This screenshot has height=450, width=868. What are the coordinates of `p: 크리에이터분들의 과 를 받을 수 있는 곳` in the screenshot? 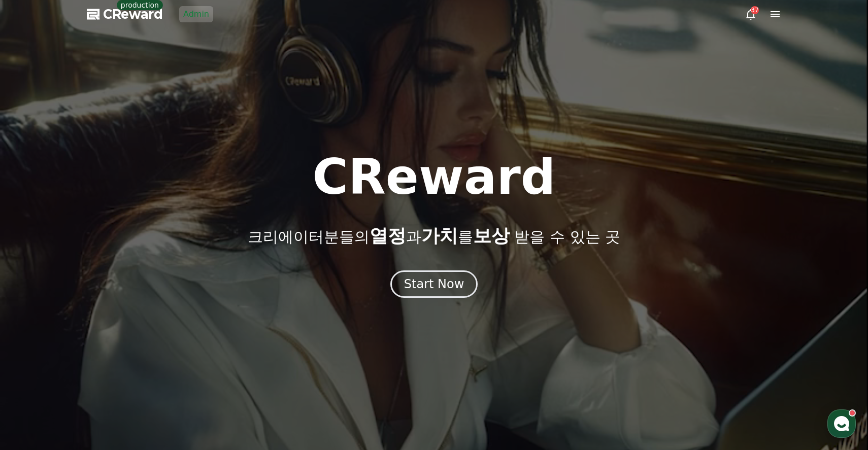 It's located at (434, 236).